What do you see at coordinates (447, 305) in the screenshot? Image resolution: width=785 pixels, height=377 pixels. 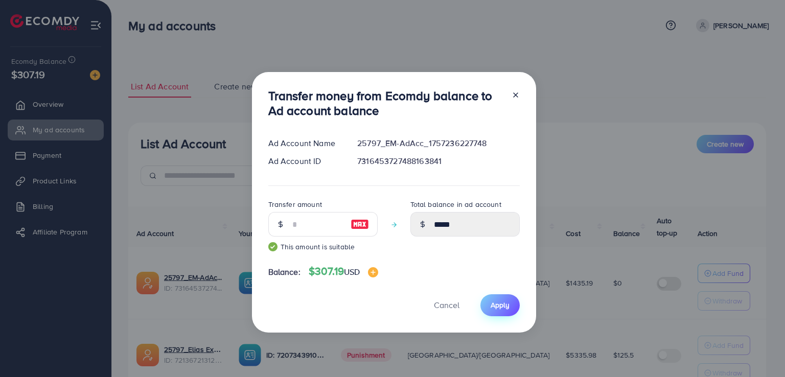 I see `button: Cancel` at bounding box center [447, 305].